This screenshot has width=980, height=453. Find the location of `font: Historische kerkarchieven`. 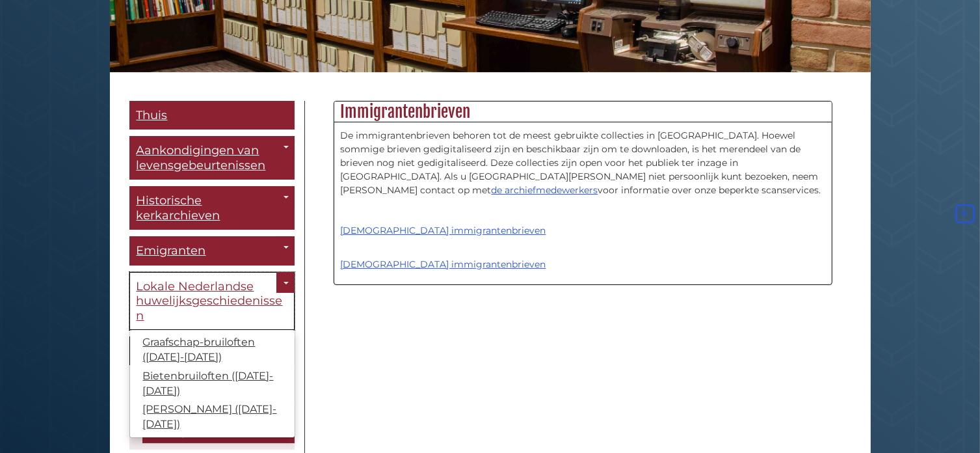

font: Historische kerkarchieven is located at coordinates (178, 208).